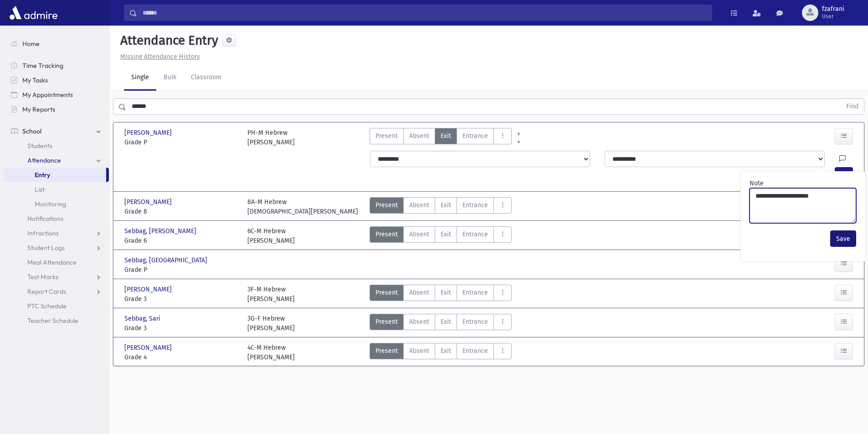 The image size is (868, 434). Describe the element at coordinates (167, 40) in the screenshot. I see `h5: Attendance Entry` at that location.